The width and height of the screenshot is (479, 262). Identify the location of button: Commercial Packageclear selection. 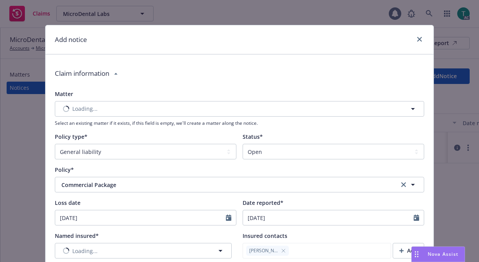
(239, 185).